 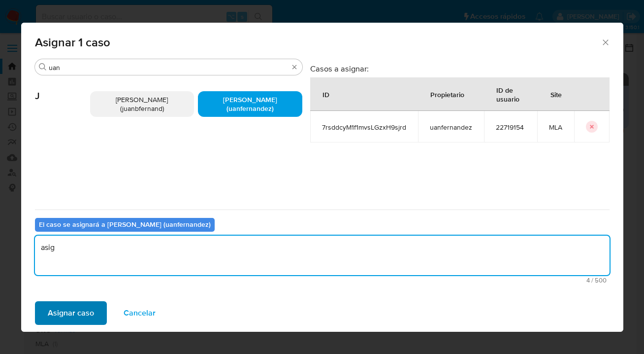 What do you see at coordinates (460, 69) in the screenshot?
I see `h3: Casos a asignar:` at bounding box center [460, 69].